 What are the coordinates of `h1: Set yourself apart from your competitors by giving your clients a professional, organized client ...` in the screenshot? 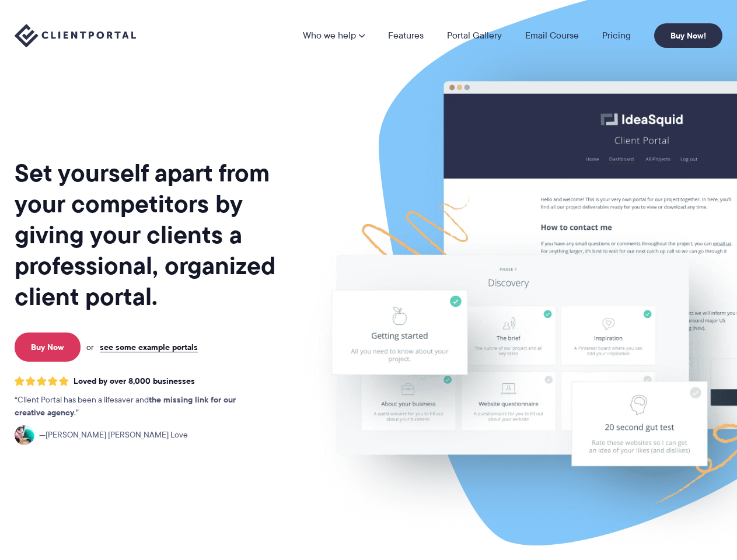 It's located at (156, 234).